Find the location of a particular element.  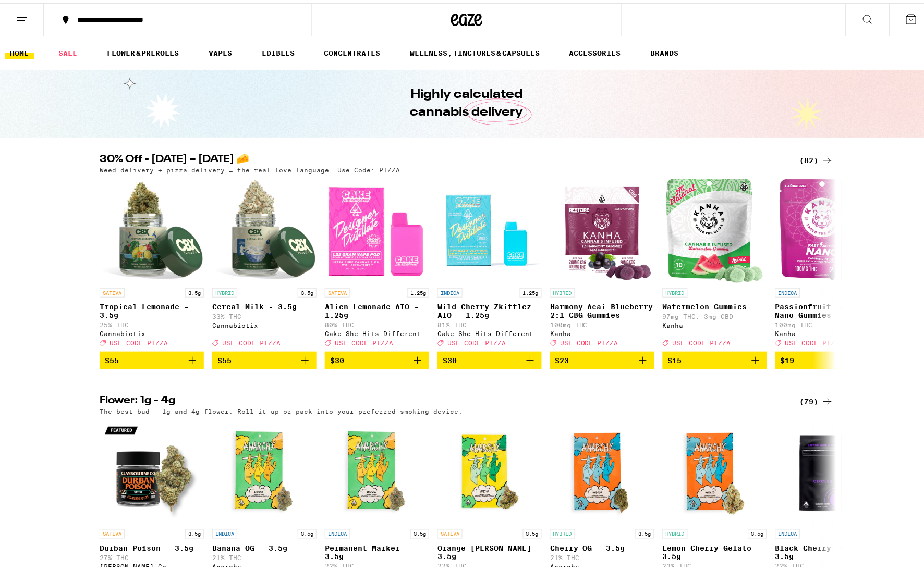

p: 33% THC is located at coordinates (264, 313).